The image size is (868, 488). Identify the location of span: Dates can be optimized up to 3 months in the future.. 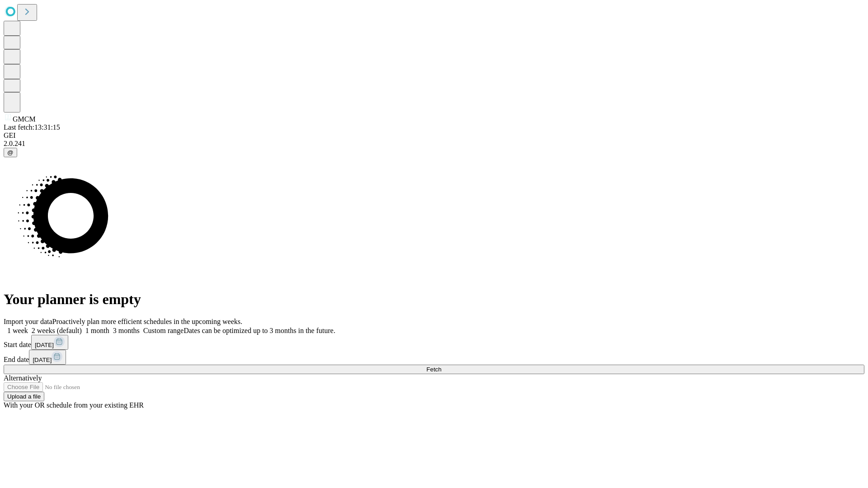
(259, 330).